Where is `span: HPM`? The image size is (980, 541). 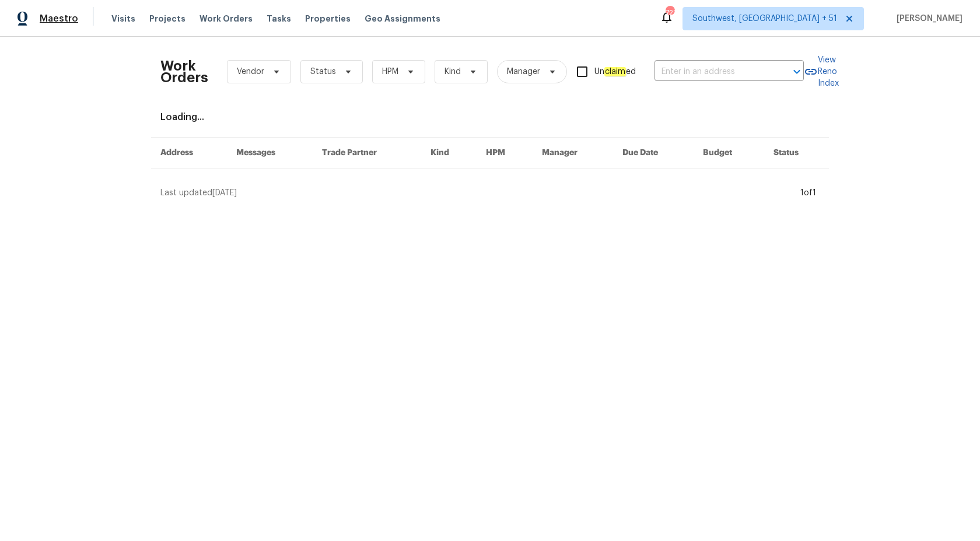
span: HPM is located at coordinates (390, 72).